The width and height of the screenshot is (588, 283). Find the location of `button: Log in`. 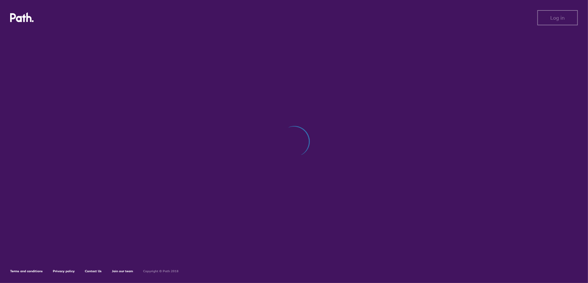

button: Log in is located at coordinates (558, 18).